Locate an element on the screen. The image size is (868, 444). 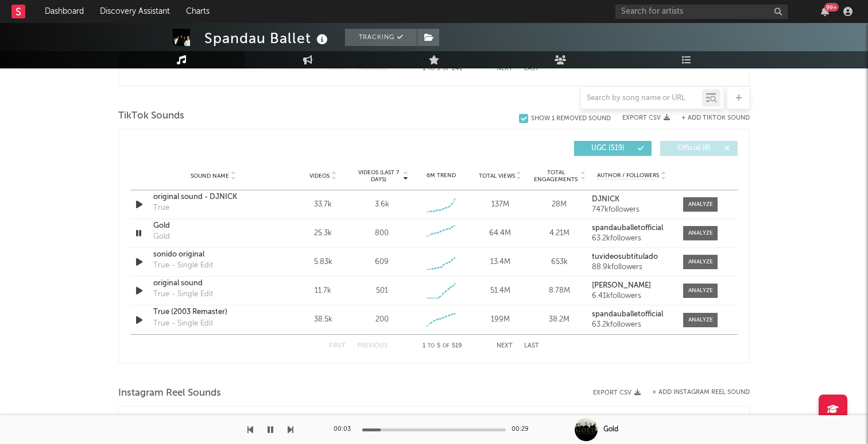
button: + Add Instagram Reel Sound is located at coordinates (701, 392).